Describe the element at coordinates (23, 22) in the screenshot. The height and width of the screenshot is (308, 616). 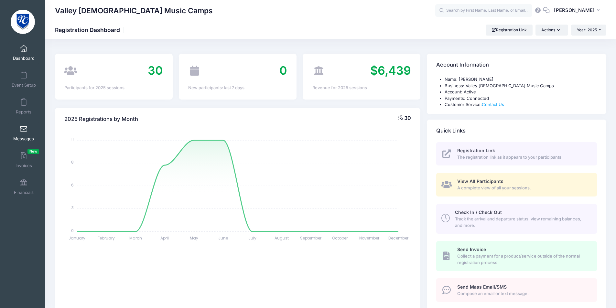
I see `img: Valley Christian Music Camps` at that location.